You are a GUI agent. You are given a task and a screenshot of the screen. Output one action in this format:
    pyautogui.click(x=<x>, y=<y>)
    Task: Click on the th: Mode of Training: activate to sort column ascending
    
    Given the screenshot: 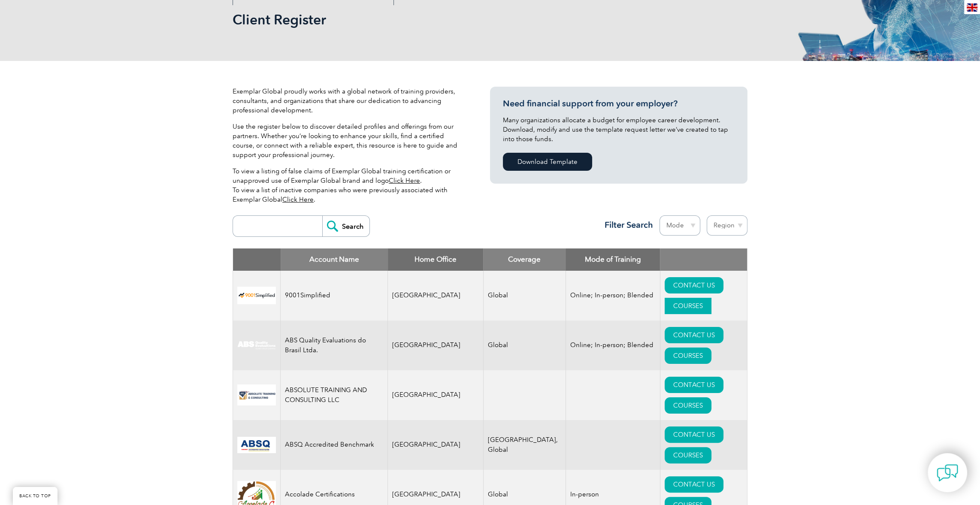 What is the action you would take?
    pyautogui.click(x=613, y=259)
    